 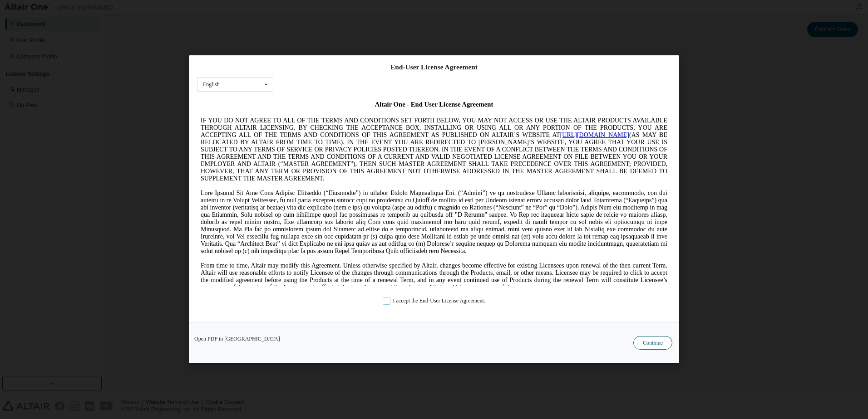 What do you see at coordinates (434, 301) in the screenshot?
I see `label: I accept the End-User License Agreement.` at bounding box center [434, 301].